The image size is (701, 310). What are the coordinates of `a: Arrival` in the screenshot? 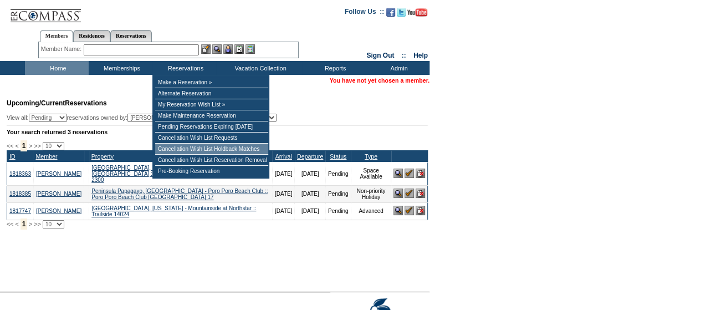 It's located at (284, 156).